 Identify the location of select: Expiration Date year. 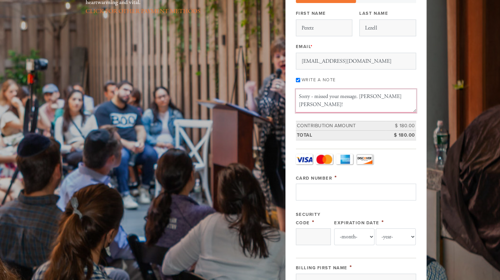
(396, 237).